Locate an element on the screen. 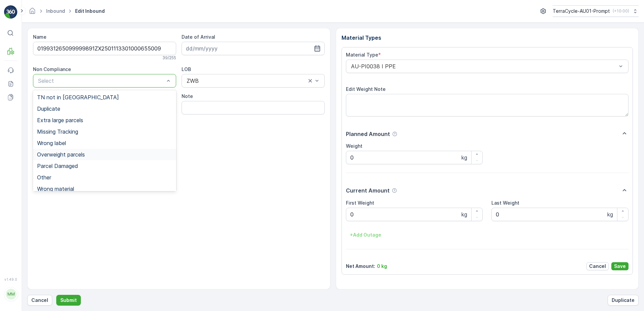 The height and width of the screenshot is (311, 644). label: Name is located at coordinates (40, 37).